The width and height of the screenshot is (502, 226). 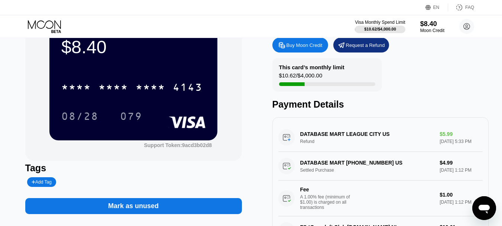 I want to click on div: Tags, so click(x=133, y=168).